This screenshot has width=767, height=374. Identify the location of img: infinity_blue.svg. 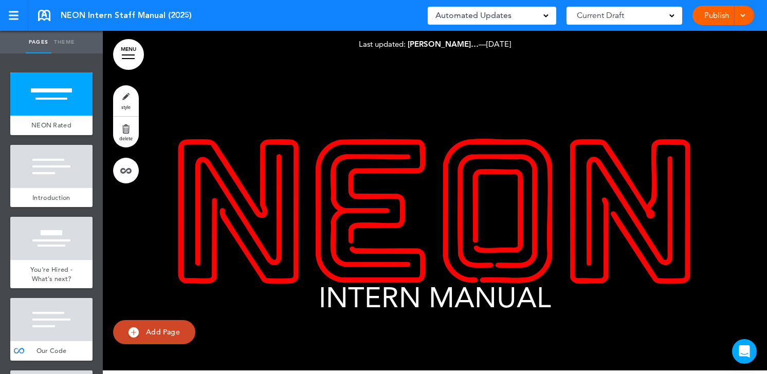
(19, 350).